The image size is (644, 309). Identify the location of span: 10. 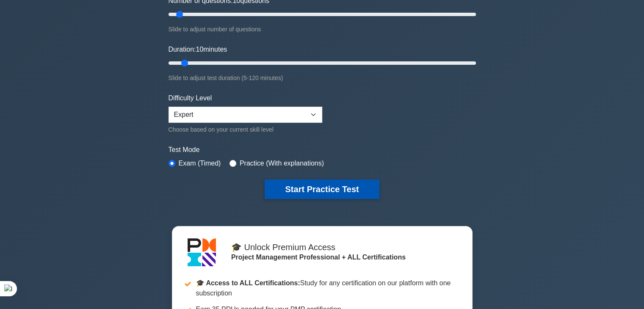
(200, 49).